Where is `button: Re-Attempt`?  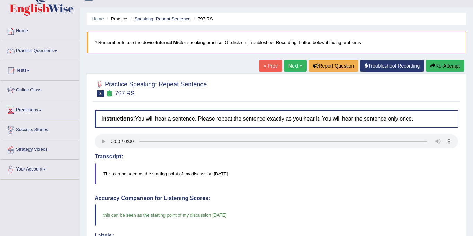
button: Re-Attempt is located at coordinates (445, 66).